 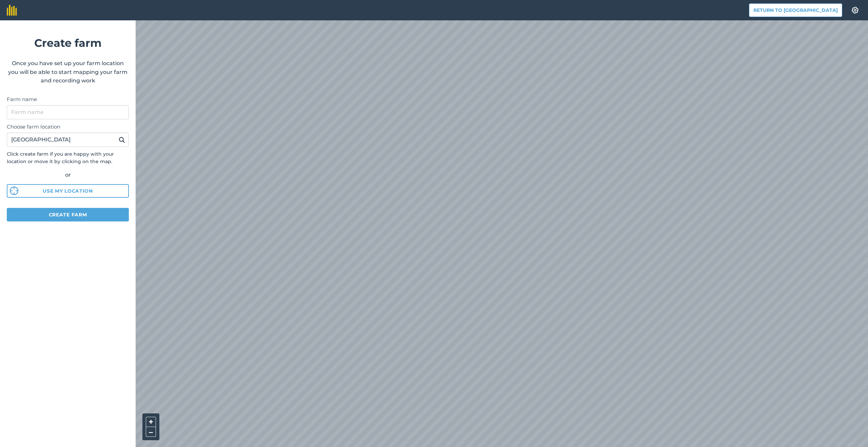 I want to click on div: or, so click(x=68, y=175).